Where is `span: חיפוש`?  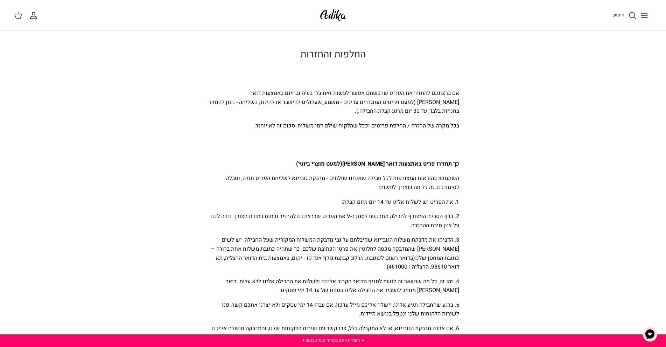
span: חיפוש is located at coordinates (618, 15).